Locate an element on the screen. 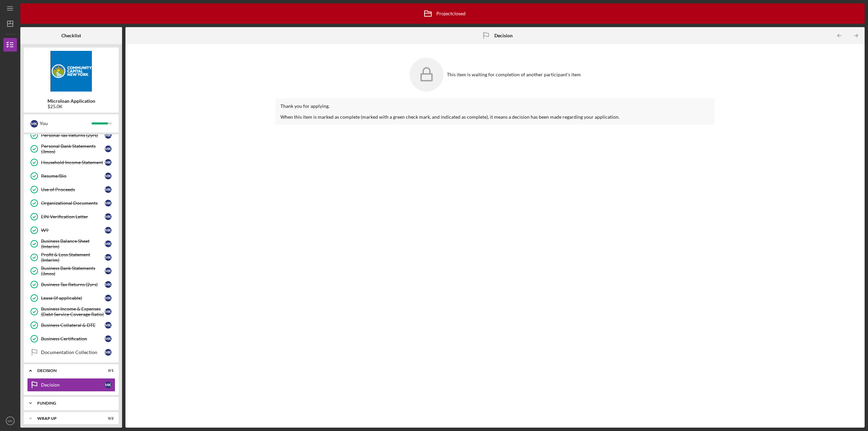 This screenshot has width=868, height=431. div: Project closed is located at coordinates (443, 14).